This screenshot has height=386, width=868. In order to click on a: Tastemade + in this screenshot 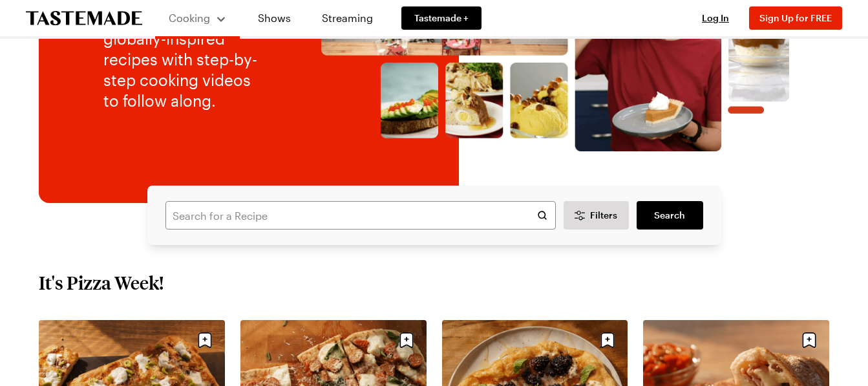, I will do `click(441, 18)`.